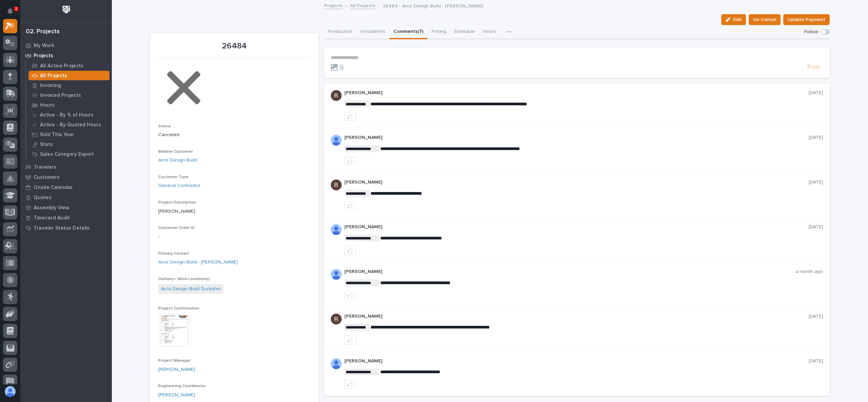 This screenshot has height=402, width=868. I want to click on span: Un-Cancel, so click(765, 20).